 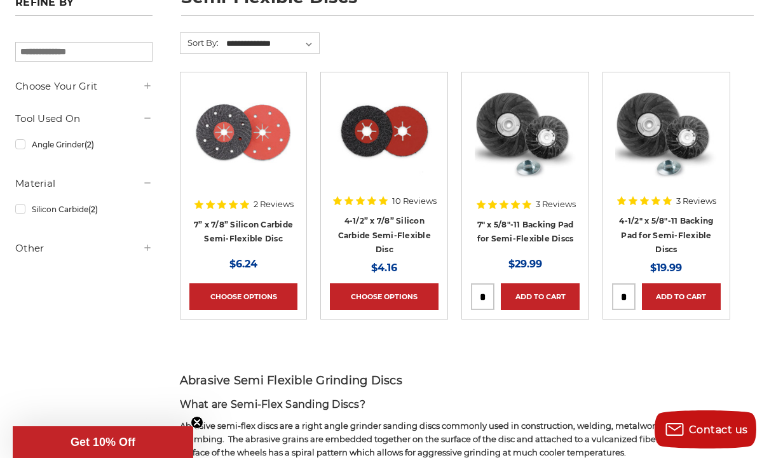 What do you see at coordinates (271, 44) in the screenshot?
I see `select: Sort By:` at bounding box center [271, 44].